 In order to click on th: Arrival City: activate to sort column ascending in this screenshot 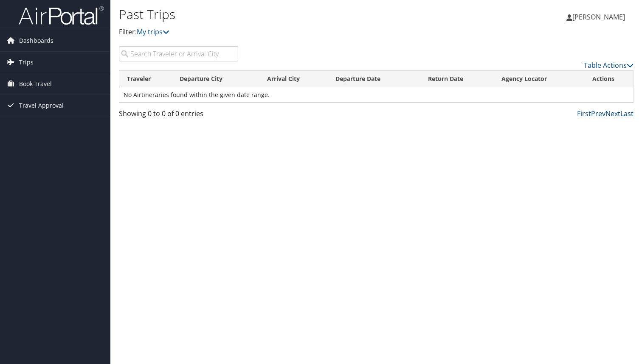, I will do `click(294, 79)`.